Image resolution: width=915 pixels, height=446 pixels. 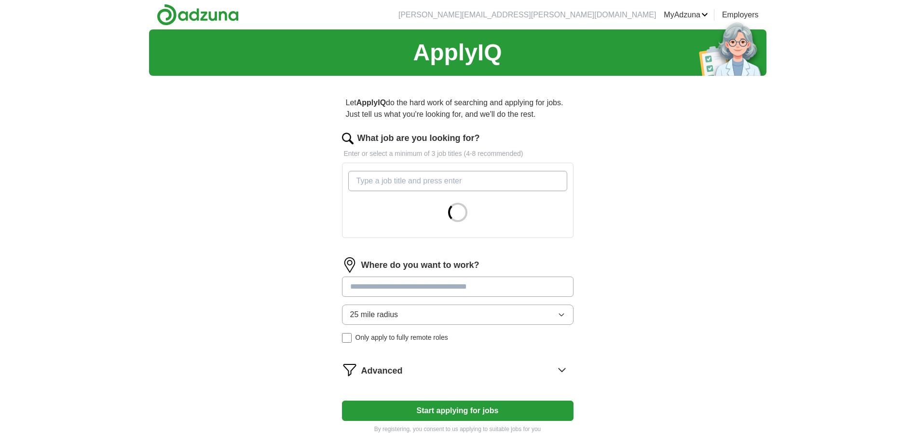 I want to click on img: location.png, so click(x=350, y=265).